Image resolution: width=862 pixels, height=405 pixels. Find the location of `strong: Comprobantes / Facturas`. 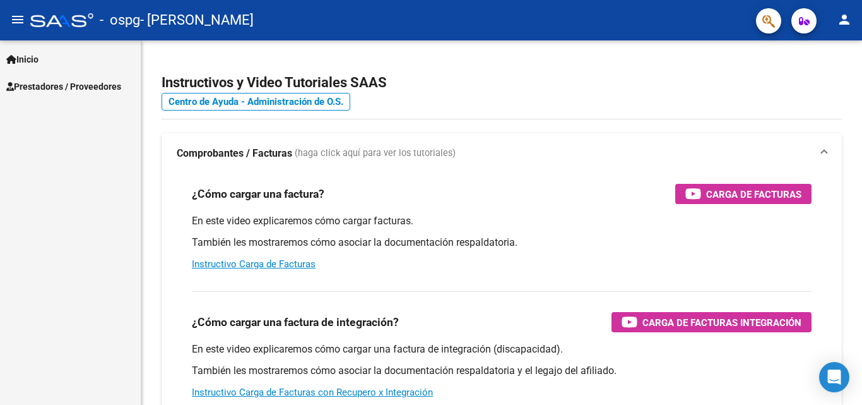

strong: Comprobantes / Facturas is located at coordinates (234, 153).